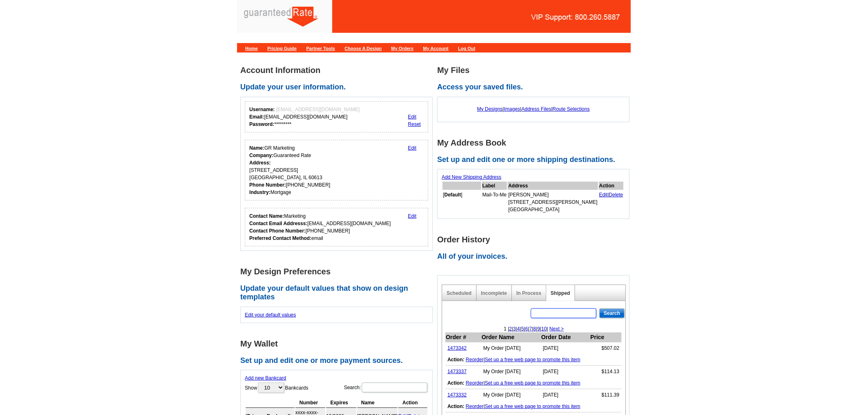  Describe the element at coordinates (282, 48) in the screenshot. I see `a: Pricing Guide` at that location.